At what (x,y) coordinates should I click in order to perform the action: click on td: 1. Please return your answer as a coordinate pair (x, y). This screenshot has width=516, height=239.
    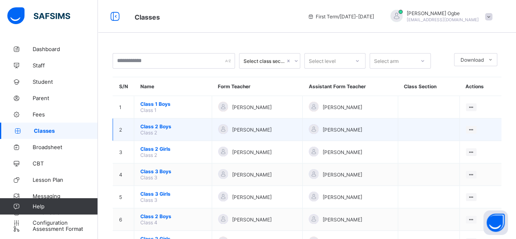
    Looking at the image, I should click on (124, 107).